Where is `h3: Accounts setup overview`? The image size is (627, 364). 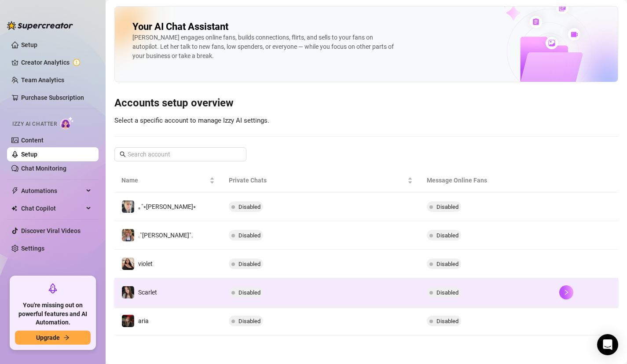
h3: Accounts setup overview is located at coordinates (366, 103).